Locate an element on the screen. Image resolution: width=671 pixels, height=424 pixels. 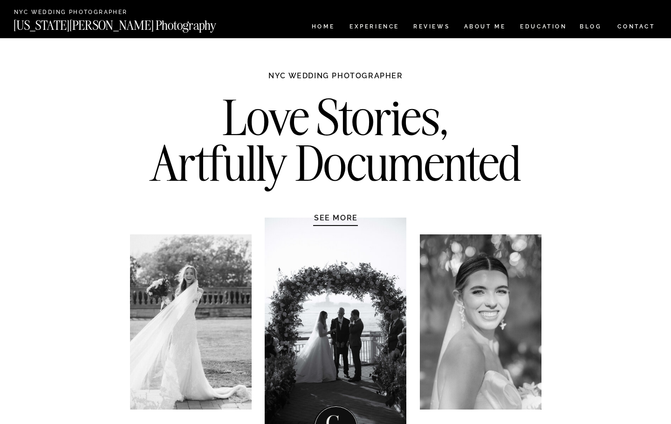
nav: Experience is located at coordinates (374, 28).